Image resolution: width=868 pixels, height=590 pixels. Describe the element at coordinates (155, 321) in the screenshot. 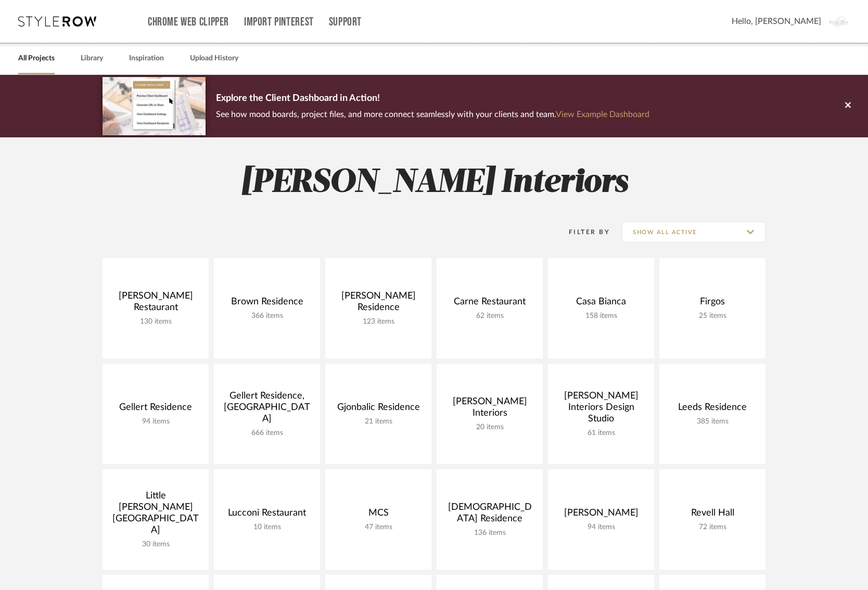

I see `div: 130 items` at that location.